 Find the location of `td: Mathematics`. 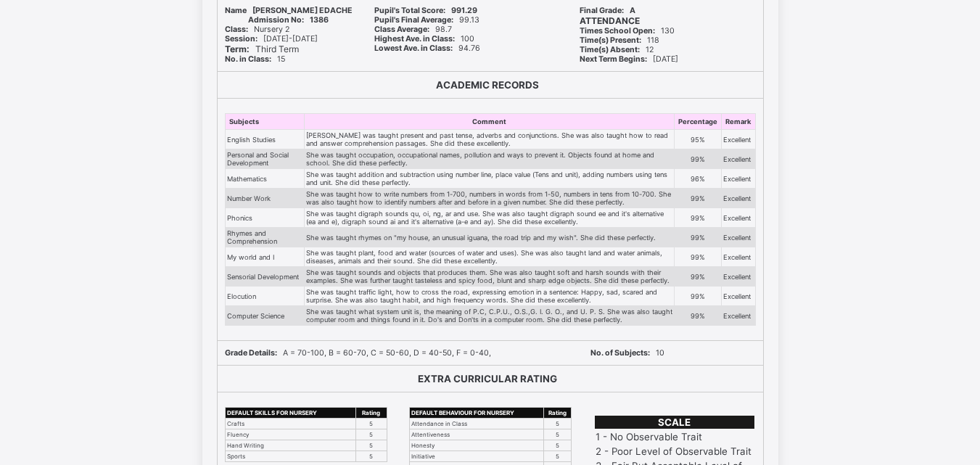

td: Mathematics is located at coordinates (265, 179).